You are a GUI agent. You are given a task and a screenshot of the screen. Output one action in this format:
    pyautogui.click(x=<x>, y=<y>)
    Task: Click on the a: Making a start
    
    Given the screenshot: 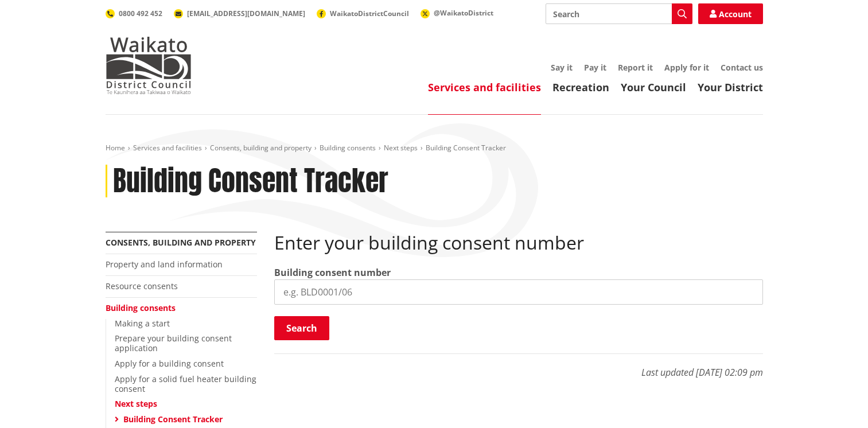 What is the action you would take?
    pyautogui.click(x=142, y=323)
    